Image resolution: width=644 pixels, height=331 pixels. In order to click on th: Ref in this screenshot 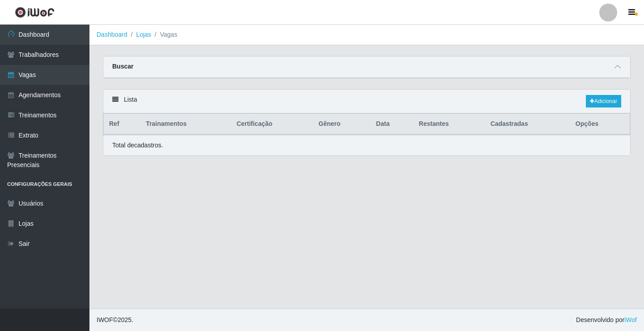, I will do `click(122, 124)`.